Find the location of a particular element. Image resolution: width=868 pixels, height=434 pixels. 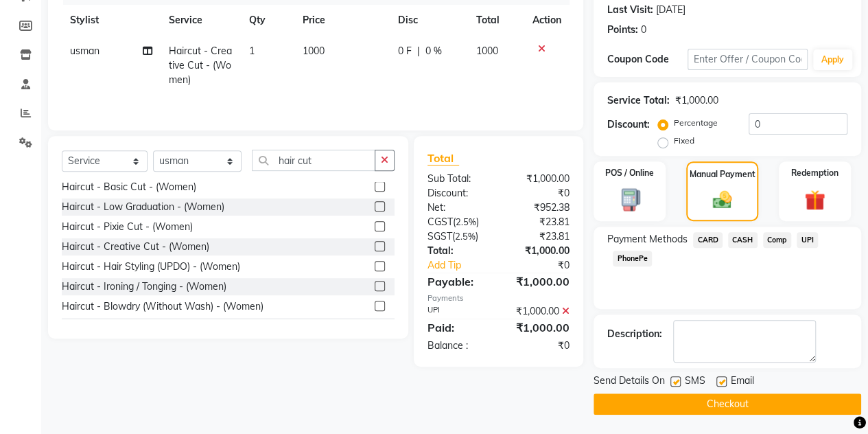

div: Haircut - Ironing / Tonging - (Women) is located at coordinates (144, 287).